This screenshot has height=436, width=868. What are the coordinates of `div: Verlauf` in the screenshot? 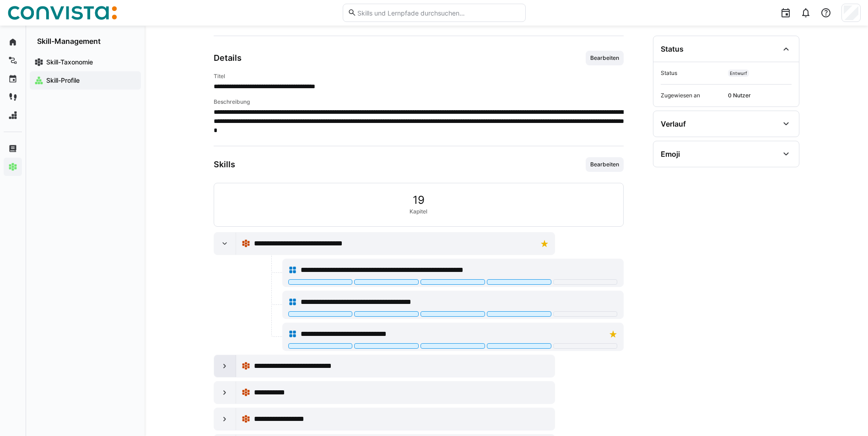 It's located at (673, 124).